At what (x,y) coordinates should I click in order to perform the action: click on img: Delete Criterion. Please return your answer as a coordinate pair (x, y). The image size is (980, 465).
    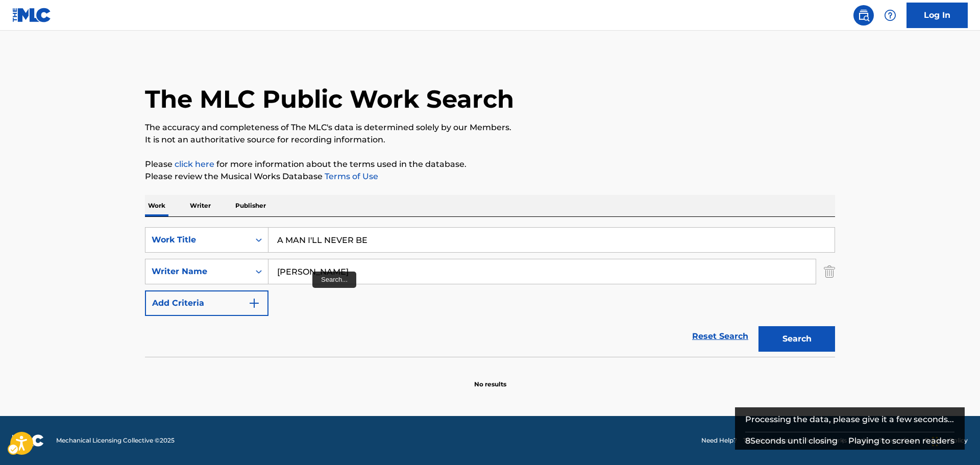
    Looking at the image, I should click on (829, 272).